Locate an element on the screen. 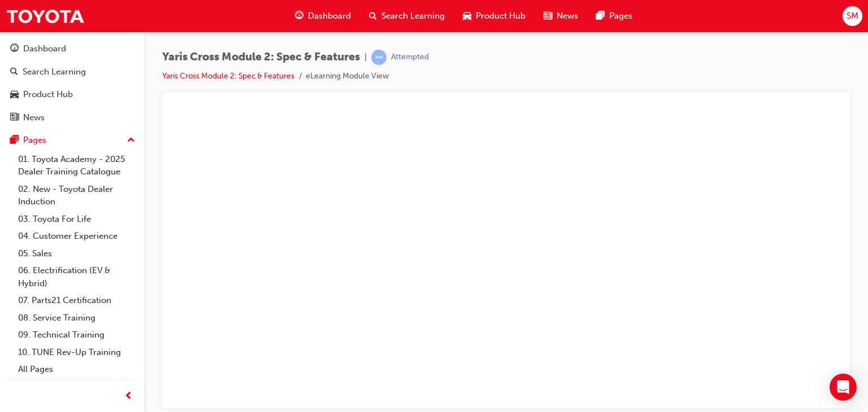 This screenshot has width=868, height=412. span: Search Learning is located at coordinates (413, 16).